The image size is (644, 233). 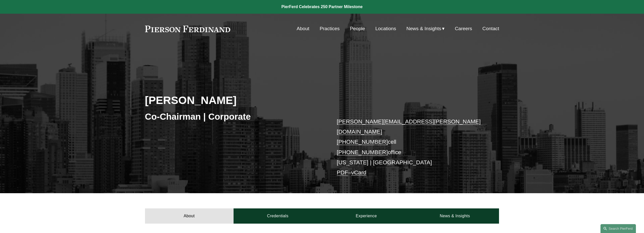 I want to click on a: folder dropdown, so click(x=425, y=29).